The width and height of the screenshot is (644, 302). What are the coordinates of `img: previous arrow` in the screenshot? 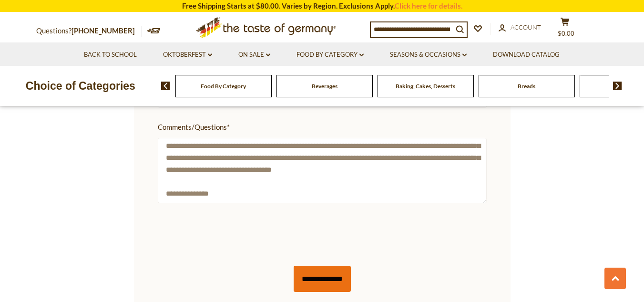 It's located at (165, 86).